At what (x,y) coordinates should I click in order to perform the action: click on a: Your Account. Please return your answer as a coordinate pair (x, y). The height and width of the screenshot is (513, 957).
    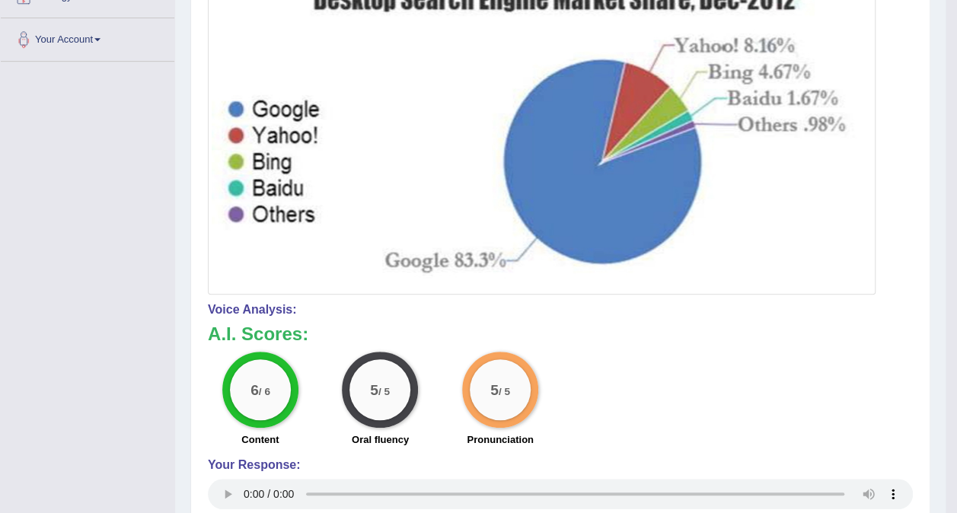
    Looking at the image, I should click on (88, 37).